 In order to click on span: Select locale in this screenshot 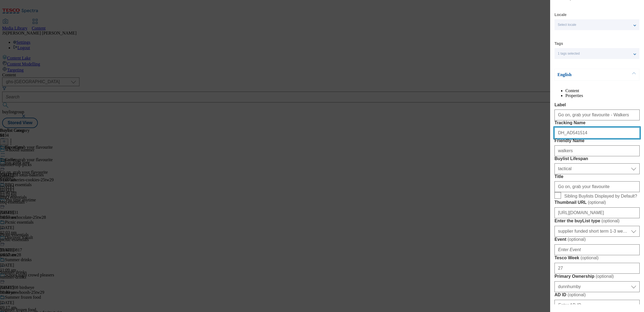, I will do `click(566, 25)`.